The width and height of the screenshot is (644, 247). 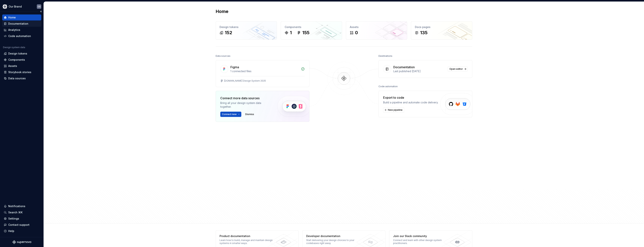 I want to click on h2: Home, so click(x=222, y=11).